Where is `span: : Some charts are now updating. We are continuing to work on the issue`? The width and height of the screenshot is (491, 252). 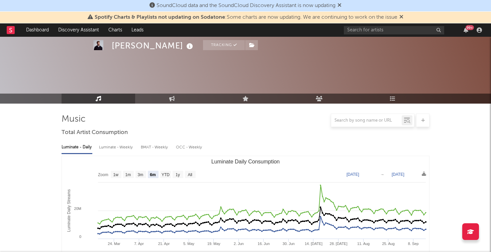
span: : Some charts are now updating. We are continuing to work on the issue is located at coordinates (246, 17).